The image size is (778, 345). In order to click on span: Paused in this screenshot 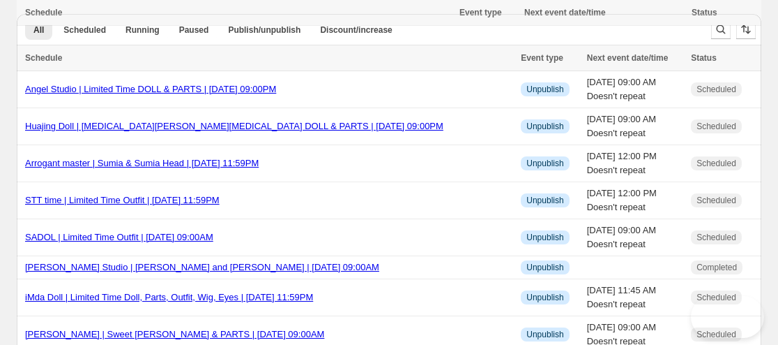, I will do `click(194, 30)`.